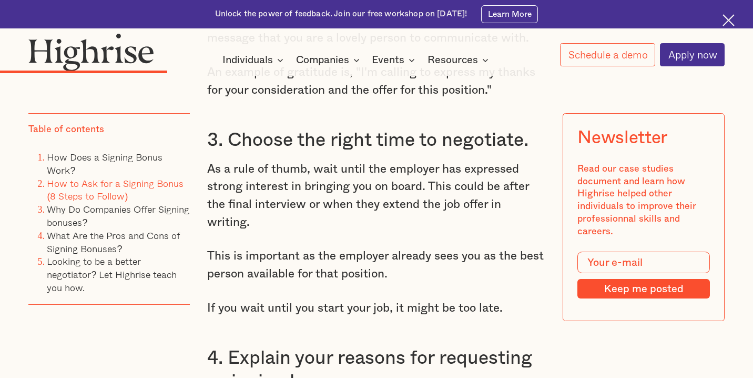 Image resolution: width=753 pixels, height=378 pixels. I want to click on a: What Are the Pros and Cons of Signing Bonuses?, so click(113, 241).